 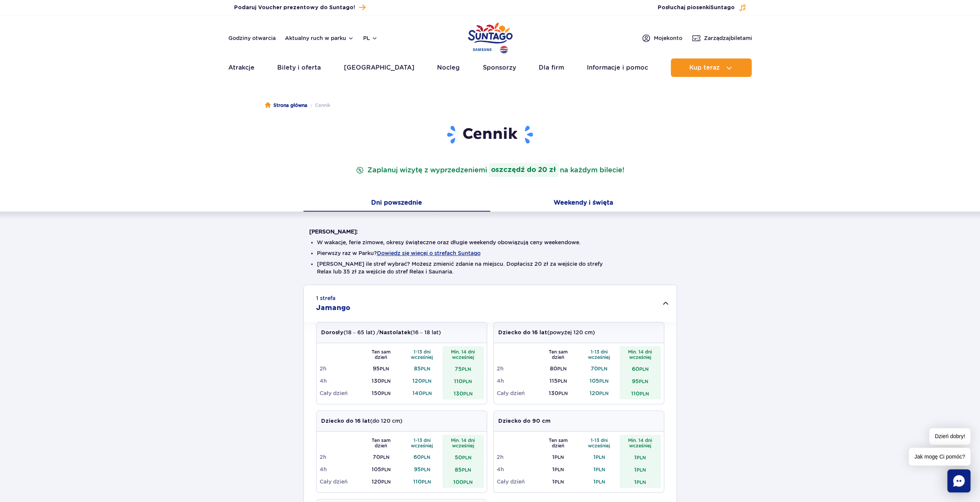 What do you see at coordinates (490, 170) in the screenshot?
I see `p: Zaplanuj wizytę z wyprzedzeniem na każdym bilecie!` at bounding box center [490, 170].